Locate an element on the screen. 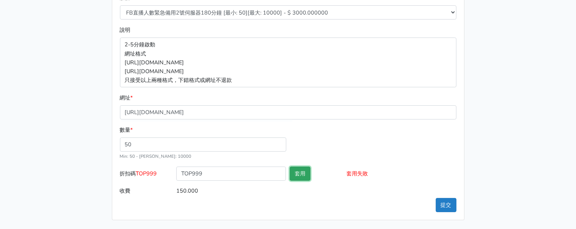  label: 說明 is located at coordinates (125, 30).